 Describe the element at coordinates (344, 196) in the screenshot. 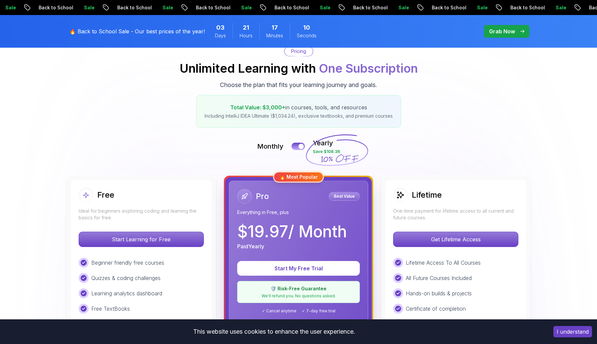

I see `p: Best Value` at that location.